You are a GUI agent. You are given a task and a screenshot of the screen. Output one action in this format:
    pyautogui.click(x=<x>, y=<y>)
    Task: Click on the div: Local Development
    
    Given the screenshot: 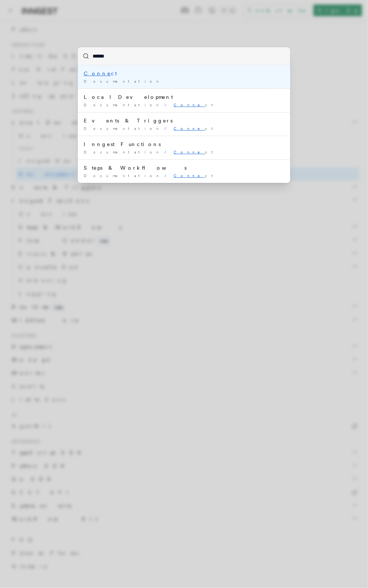 What is the action you would take?
    pyautogui.click(x=184, y=97)
    